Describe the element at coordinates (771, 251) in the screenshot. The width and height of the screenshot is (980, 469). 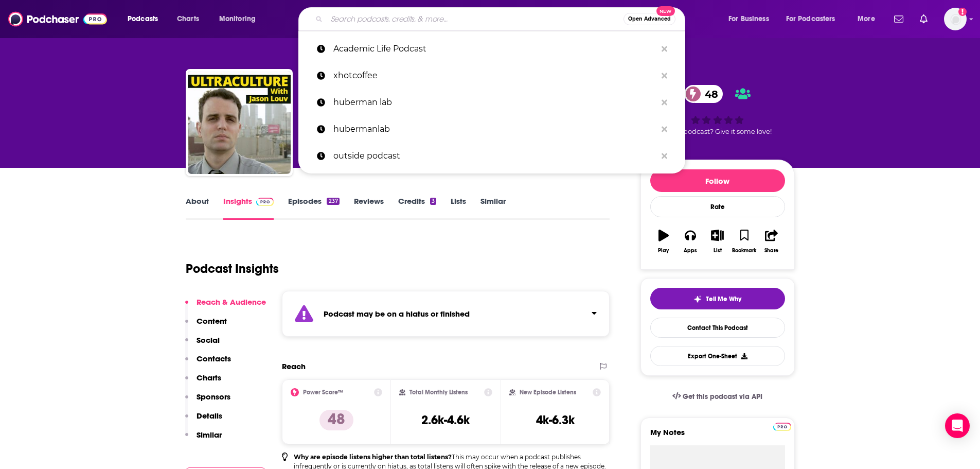
I see `div: Share` at that location.